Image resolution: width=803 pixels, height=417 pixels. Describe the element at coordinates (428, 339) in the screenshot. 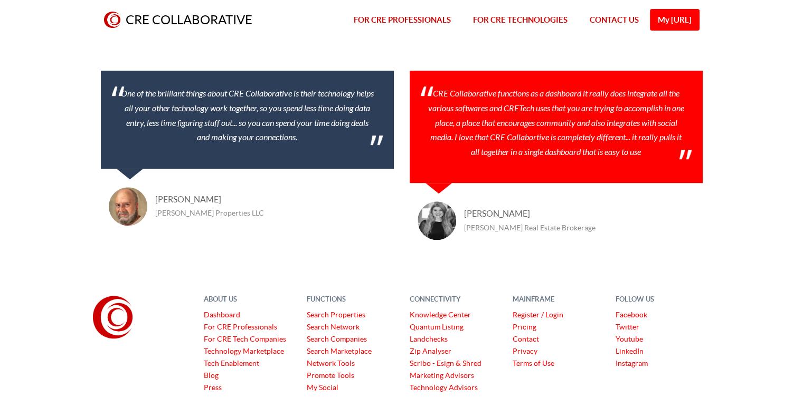

I see `a: Landchecks` at that location.